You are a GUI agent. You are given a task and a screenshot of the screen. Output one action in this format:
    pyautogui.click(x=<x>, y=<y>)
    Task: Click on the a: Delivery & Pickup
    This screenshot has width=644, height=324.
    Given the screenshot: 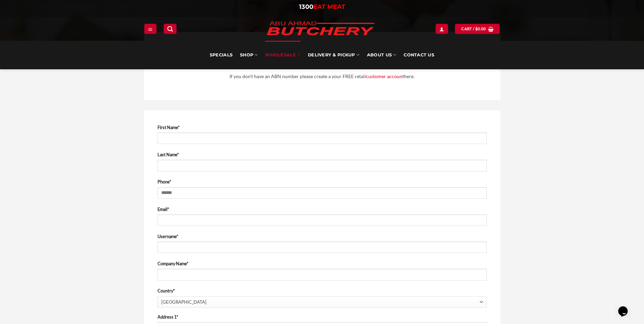 What is the action you would take?
    pyautogui.click(x=333, y=55)
    